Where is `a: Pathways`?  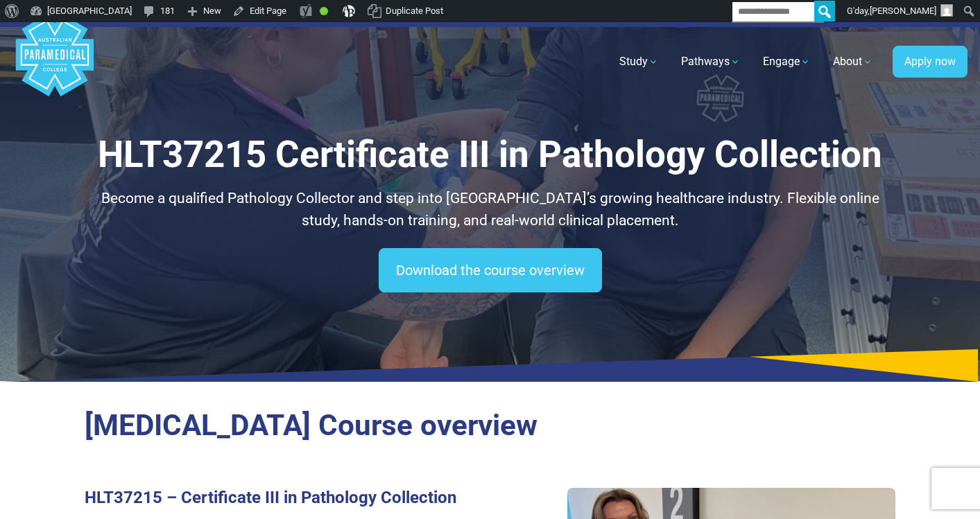 a: Pathways is located at coordinates (711, 61).